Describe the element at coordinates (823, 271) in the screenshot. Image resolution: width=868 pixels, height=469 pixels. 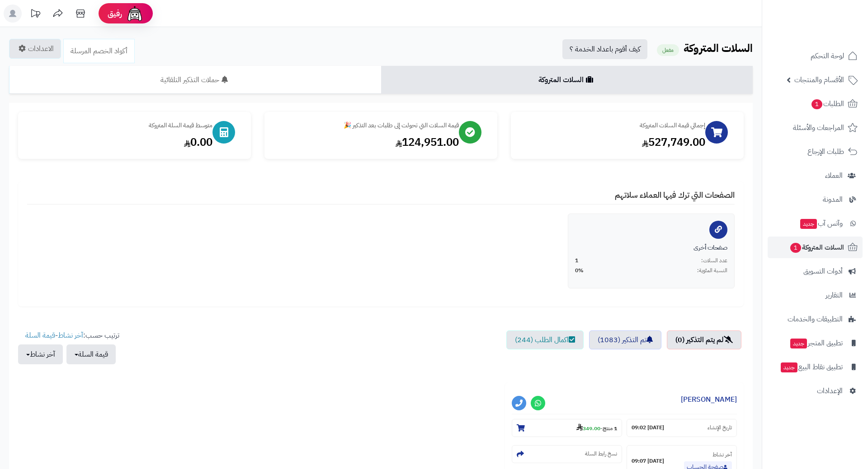
I see `span: أدوات التسويق` at that location.